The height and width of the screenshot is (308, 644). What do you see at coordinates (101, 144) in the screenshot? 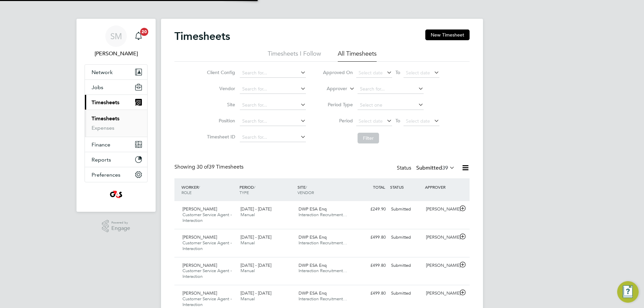
I see `span: Finance` at bounding box center [101, 144].